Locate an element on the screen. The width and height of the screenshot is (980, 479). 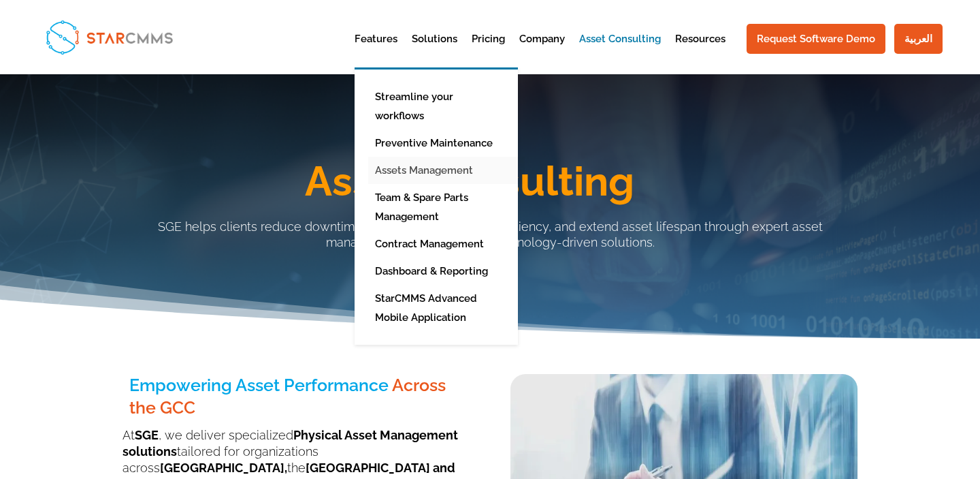
a: Asset Consulting is located at coordinates (620, 51).